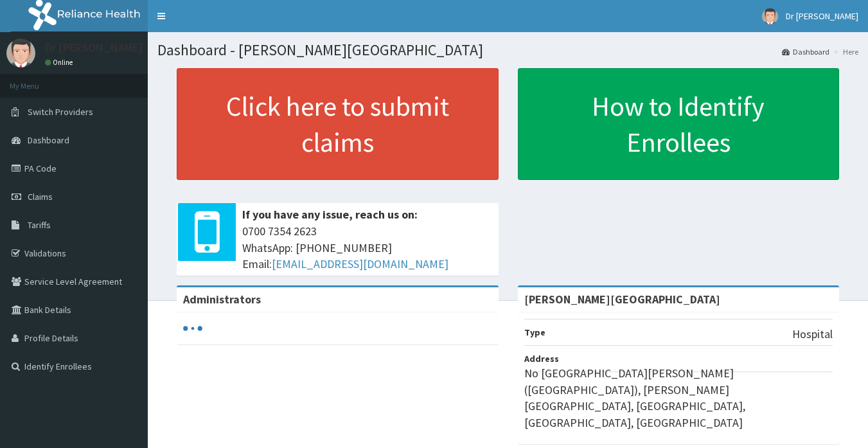 The width and height of the screenshot is (868, 448). Describe the element at coordinates (60, 62) in the screenshot. I see `a: Online` at that location.